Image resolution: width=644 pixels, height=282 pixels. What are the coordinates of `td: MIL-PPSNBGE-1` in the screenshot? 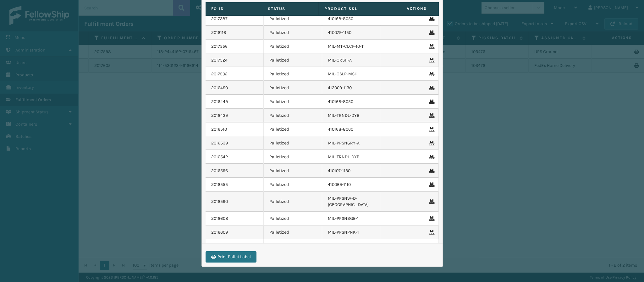 It's located at (352, 219).